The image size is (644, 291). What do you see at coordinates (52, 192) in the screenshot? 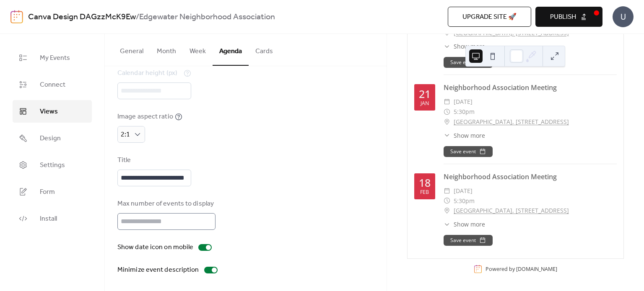
I see `a: Form` at bounding box center [52, 192].